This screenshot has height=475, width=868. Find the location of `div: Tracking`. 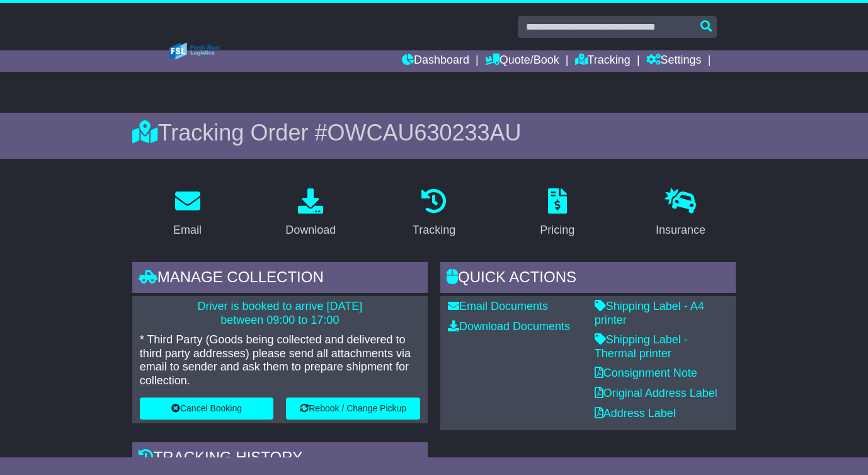

div: Tracking is located at coordinates (434, 230).